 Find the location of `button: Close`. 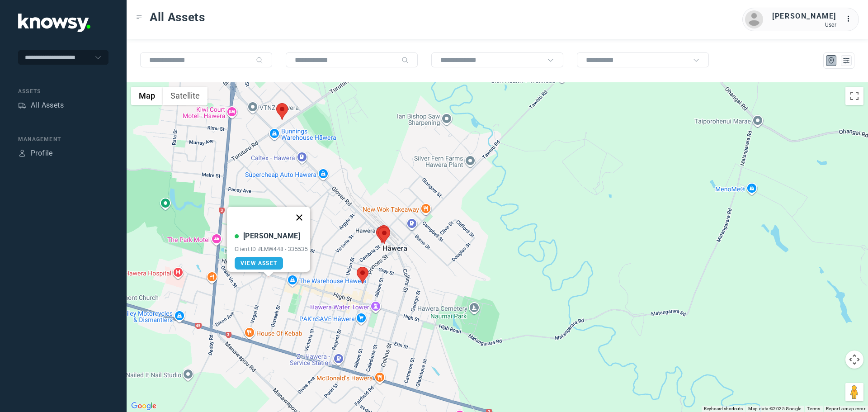

button: Close is located at coordinates (299, 217).